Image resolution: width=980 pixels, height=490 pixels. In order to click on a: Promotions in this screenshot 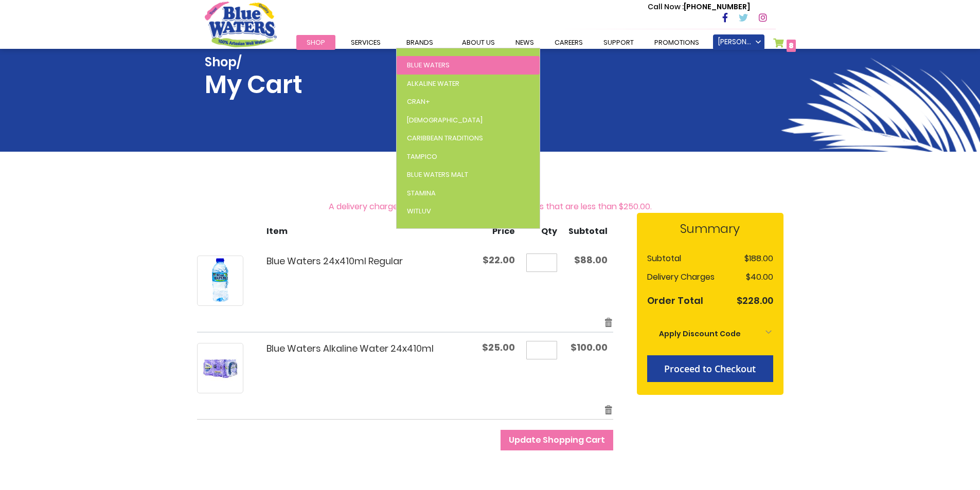, I will do `click(677, 42)`.